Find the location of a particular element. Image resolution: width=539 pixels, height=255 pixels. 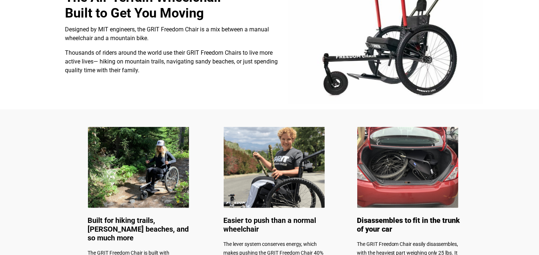

span: Easier to push than a normal wheelchair is located at coordinates (270, 225).